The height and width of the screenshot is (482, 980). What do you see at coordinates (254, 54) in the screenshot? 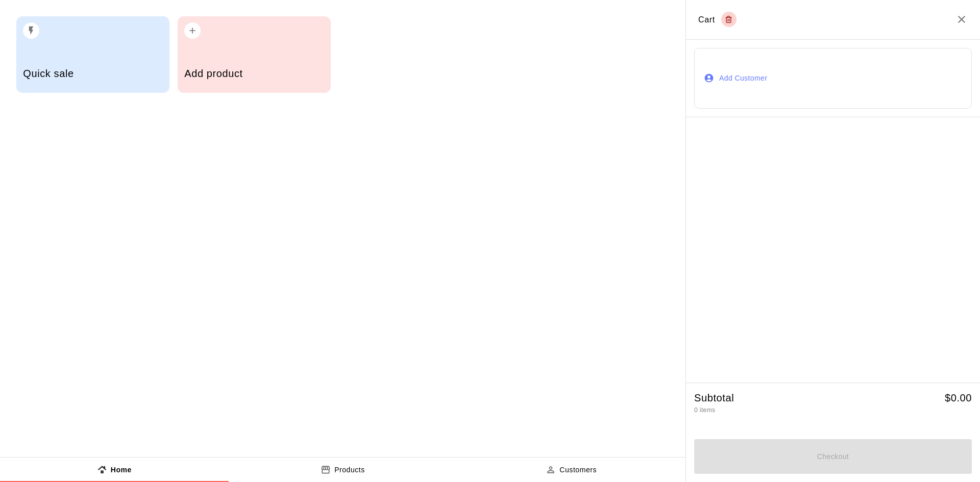
I see `button: Add product` at bounding box center [254, 54].